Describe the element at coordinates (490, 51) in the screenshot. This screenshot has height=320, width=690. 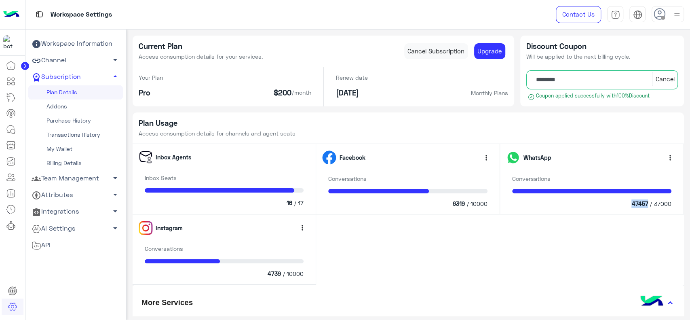
I see `a: Upgrade` at that location.